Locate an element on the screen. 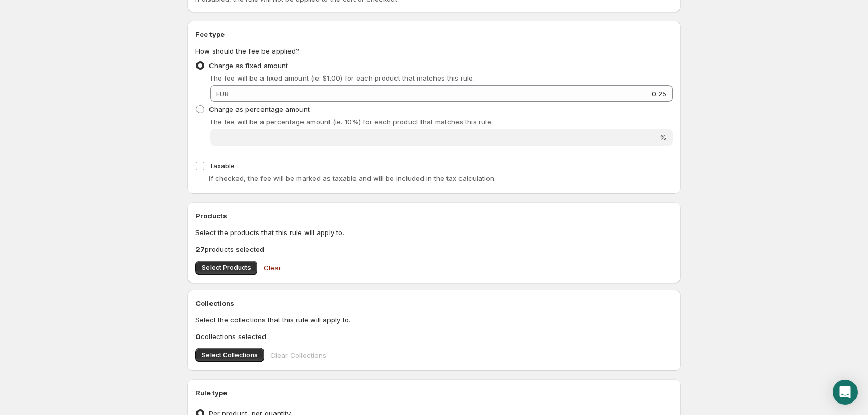 The height and width of the screenshot is (415, 868). h2: Products is located at coordinates (434, 216).